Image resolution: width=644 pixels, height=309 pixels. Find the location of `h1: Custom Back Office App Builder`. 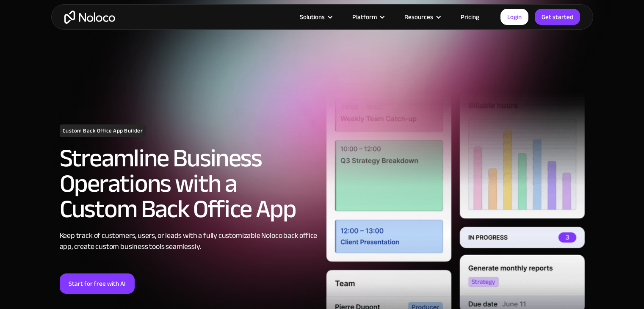

h1: Custom Back Office App Builder is located at coordinates (103, 131).